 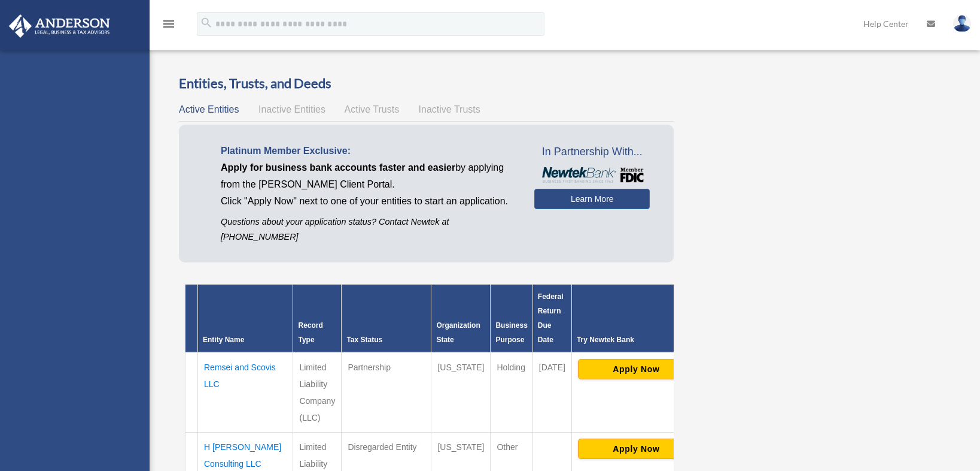 I want to click on th: Organization State, so click(x=461, y=319).